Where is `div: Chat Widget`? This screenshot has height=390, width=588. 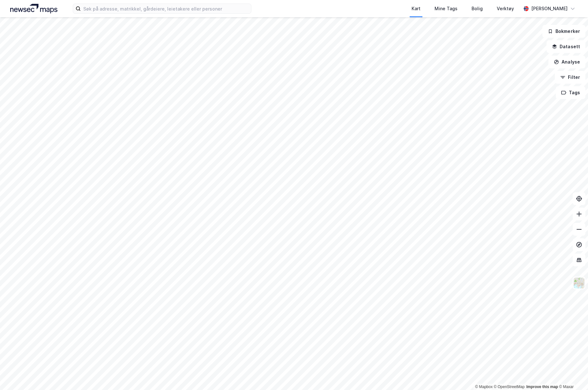
div: Chat Widget is located at coordinates (572, 374).